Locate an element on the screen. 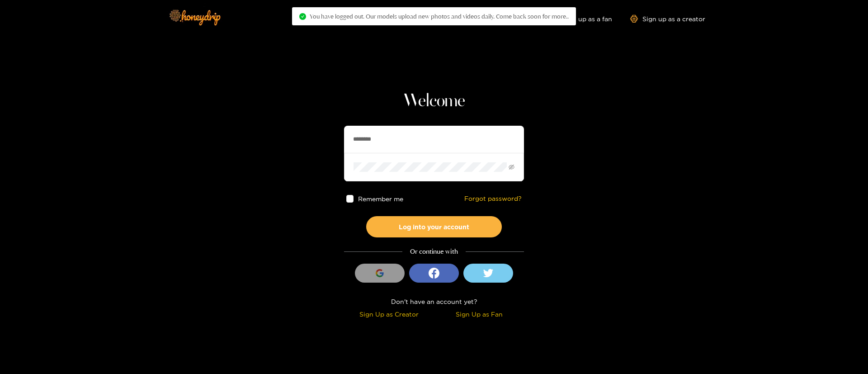  span: check-circle is located at coordinates (302, 16).